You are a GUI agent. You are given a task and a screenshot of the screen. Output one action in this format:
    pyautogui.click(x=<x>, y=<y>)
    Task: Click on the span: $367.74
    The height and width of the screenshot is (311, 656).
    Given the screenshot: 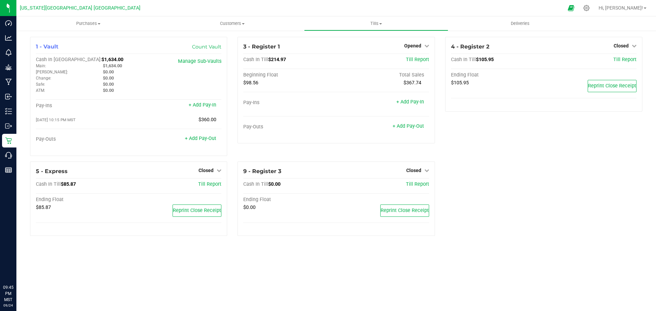 What is the action you would take?
    pyautogui.click(x=412, y=83)
    